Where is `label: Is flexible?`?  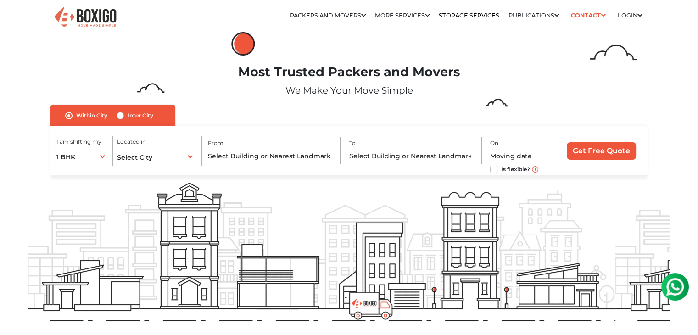
label: Is flexible? is located at coordinates (515, 168).